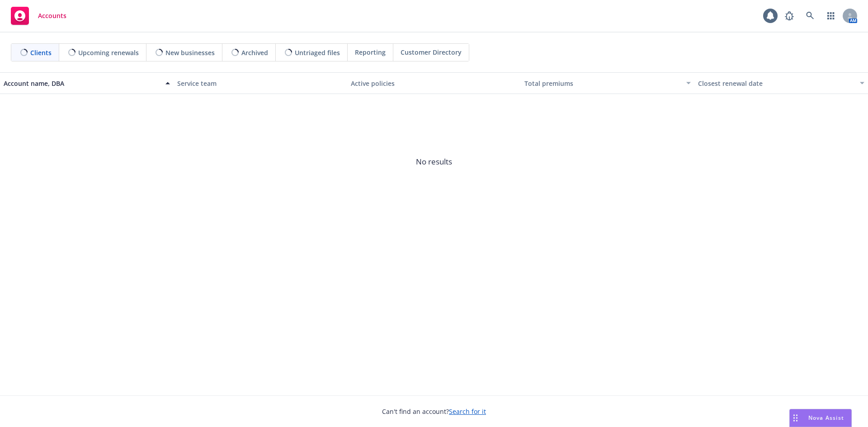 This screenshot has width=868, height=427. I want to click on a: Search, so click(810, 16).